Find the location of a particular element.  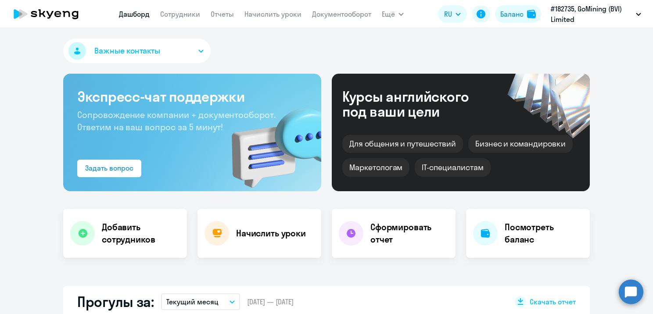

button: Текущий месяц is located at coordinates (201, 302).